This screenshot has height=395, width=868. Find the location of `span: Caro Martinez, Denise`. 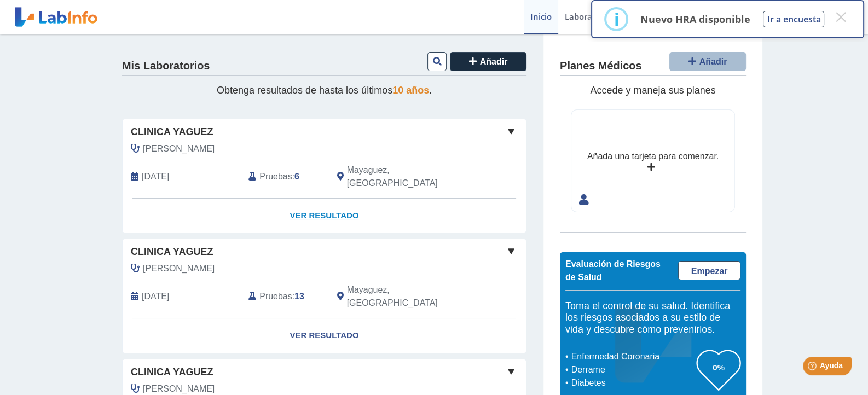

span: Caro Martinez, Denise is located at coordinates (178, 149).